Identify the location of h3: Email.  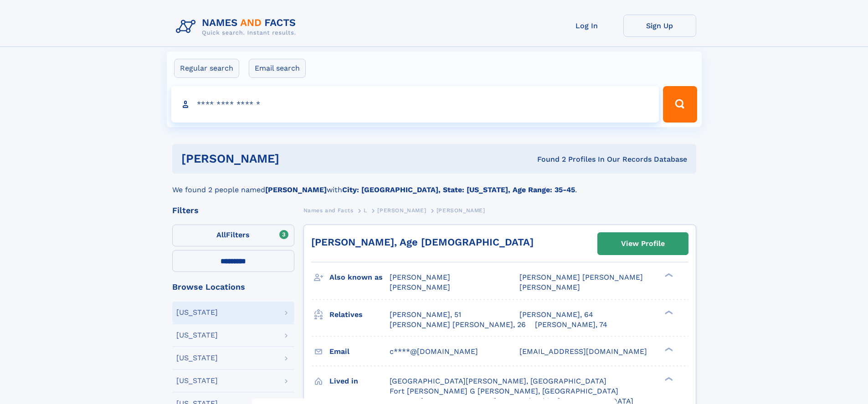
(360, 351).